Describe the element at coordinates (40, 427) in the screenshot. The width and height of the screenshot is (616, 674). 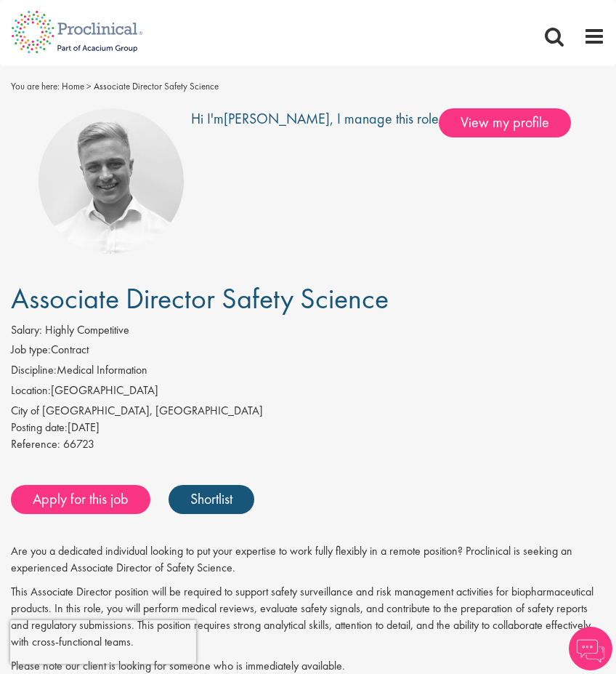
I see `span: Posting date:` at that location.